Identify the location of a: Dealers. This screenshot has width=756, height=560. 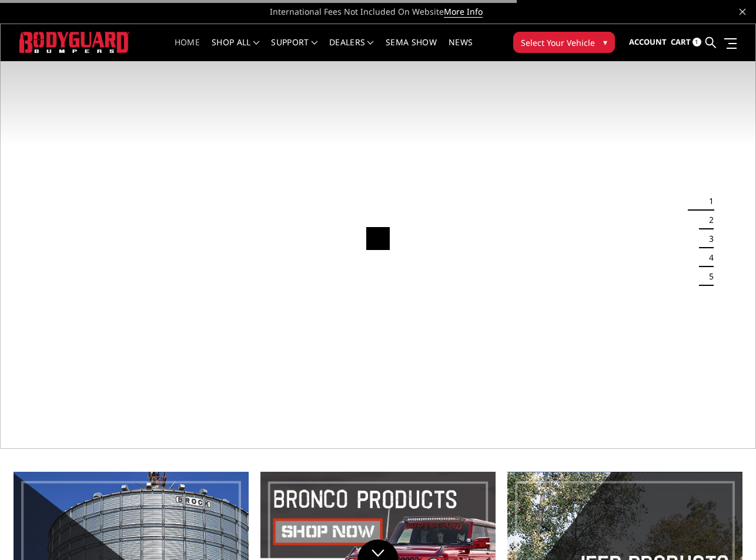
(351, 50).